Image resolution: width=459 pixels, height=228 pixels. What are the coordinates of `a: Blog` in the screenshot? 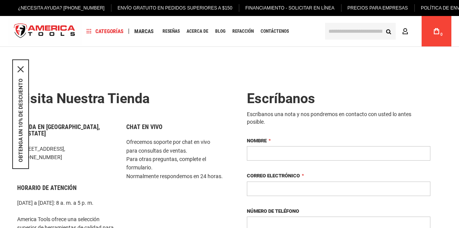 It's located at (220, 31).